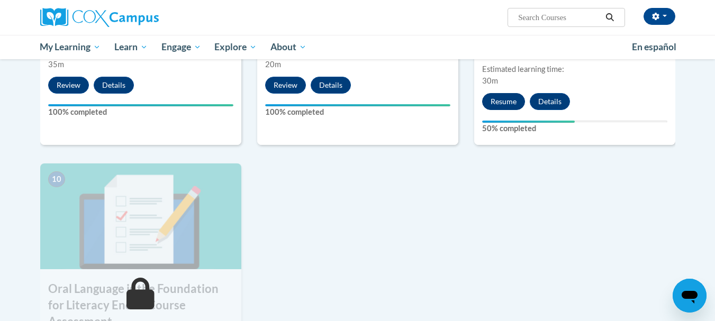  I want to click on input: Search Courses, so click(559, 17).